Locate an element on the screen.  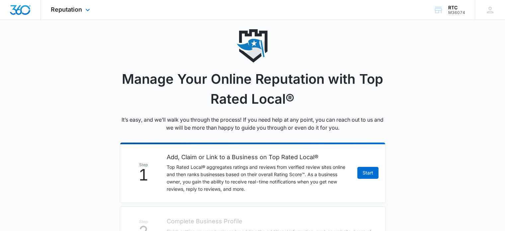
a: Start is located at coordinates (368, 173).